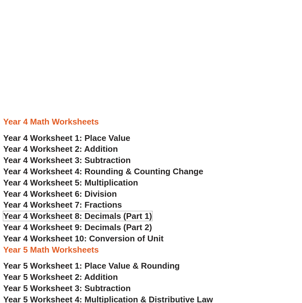  I want to click on span: Year 4 Worksheet 8: Decimals (Part 1), so click(78, 216).